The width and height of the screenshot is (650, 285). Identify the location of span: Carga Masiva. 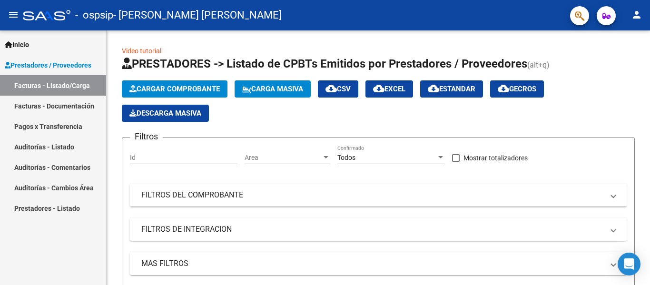
(273, 89).